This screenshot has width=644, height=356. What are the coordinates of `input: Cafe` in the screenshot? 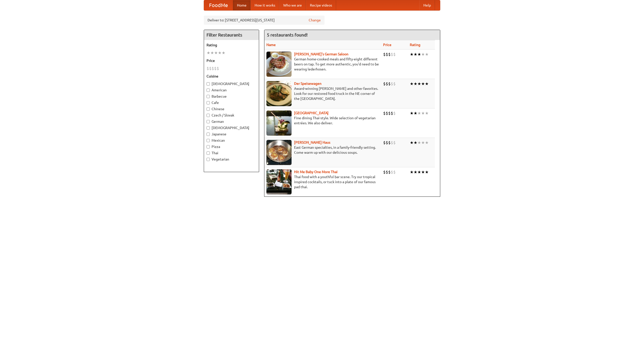 It's located at (208, 103).